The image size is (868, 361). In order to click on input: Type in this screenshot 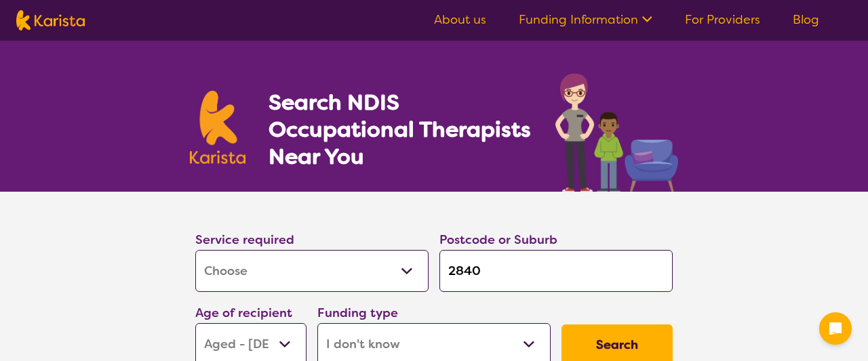, I will do `click(557, 271)`.